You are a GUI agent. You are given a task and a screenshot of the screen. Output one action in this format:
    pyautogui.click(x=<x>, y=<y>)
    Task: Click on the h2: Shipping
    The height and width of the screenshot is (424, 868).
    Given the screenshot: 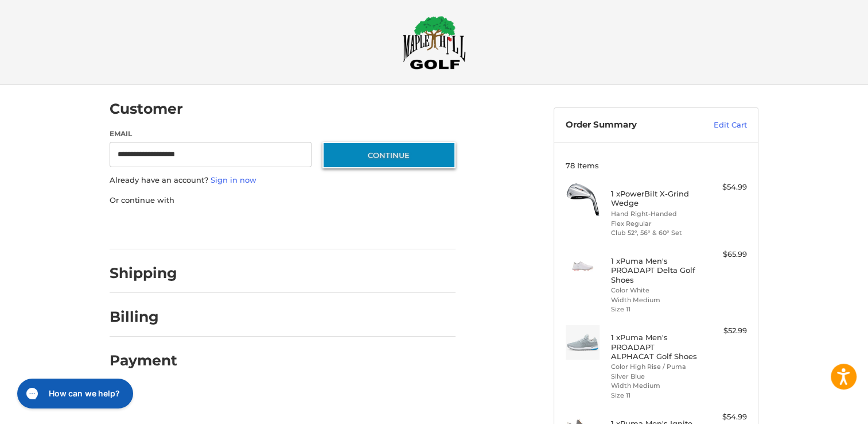 What is the action you would take?
    pyautogui.click(x=143, y=272)
    